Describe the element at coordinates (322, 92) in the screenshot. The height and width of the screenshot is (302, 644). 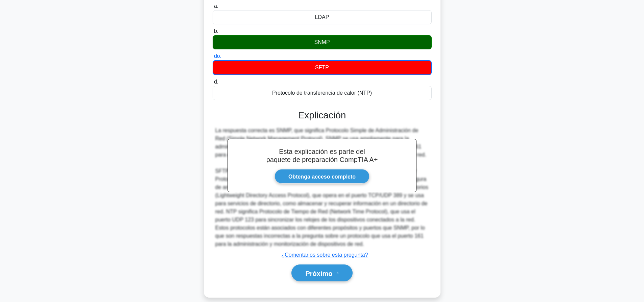
I see `font: Protocolo de transferencia de calor (NTP)` at that location.